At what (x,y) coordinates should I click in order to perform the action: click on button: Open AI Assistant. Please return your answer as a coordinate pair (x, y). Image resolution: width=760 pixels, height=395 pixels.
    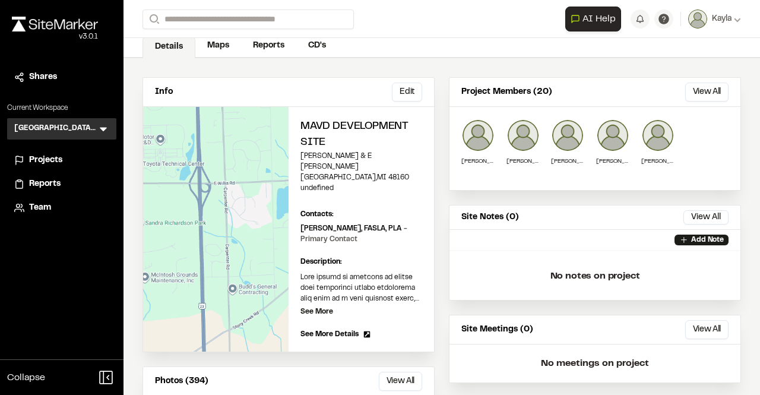
    Looking at the image, I should click on (593, 19).